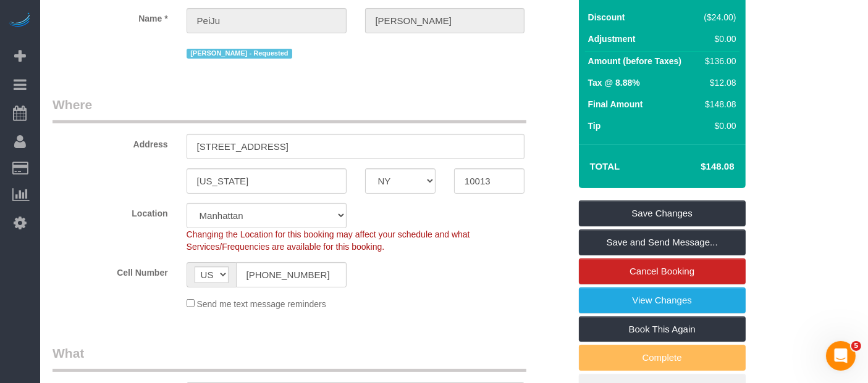  I want to click on div: $12.08, so click(717, 82).